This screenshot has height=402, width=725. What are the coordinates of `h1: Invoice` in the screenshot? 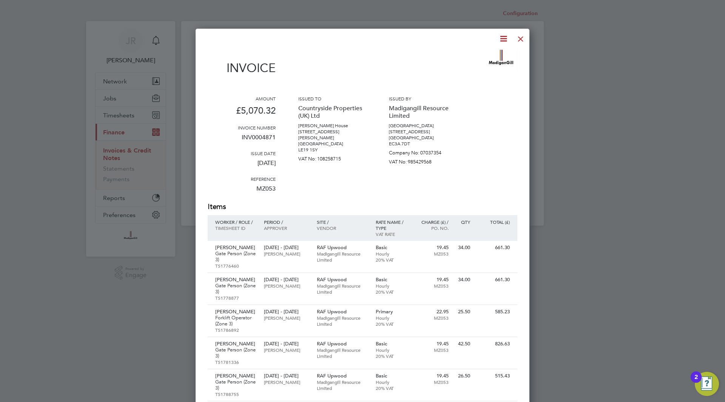 It's located at (242, 68).